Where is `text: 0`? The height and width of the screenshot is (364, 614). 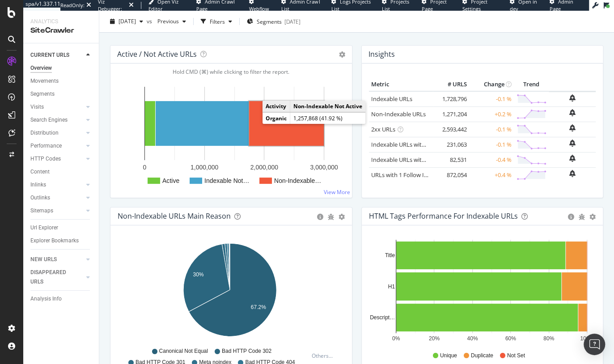 text: 0 is located at coordinates (145, 167).